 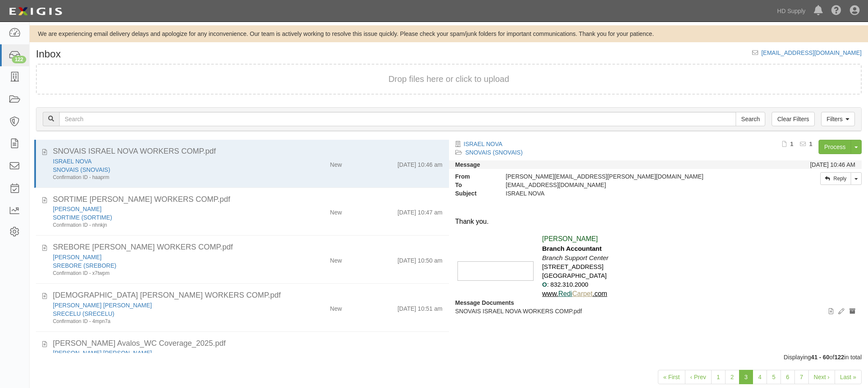 What do you see at coordinates (164, 177) in the screenshot?
I see `div: Confirmation ID - haaprm` at bounding box center [164, 177].